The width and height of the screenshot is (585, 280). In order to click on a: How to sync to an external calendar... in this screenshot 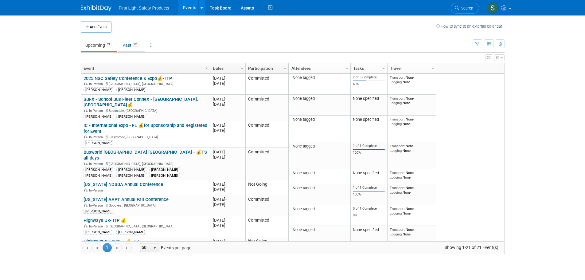, I will do `click(470, 26)`.